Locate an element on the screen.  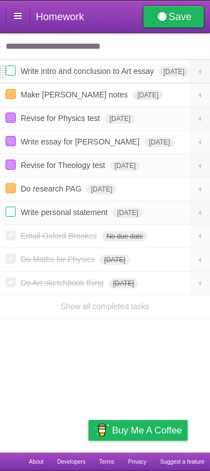
a: About is located at coordinates (36, 462).